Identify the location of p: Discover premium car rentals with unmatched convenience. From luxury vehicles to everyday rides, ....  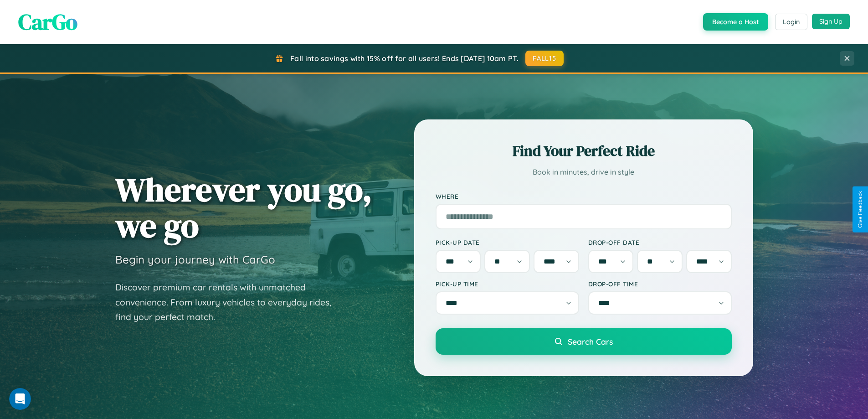
(229, 302).